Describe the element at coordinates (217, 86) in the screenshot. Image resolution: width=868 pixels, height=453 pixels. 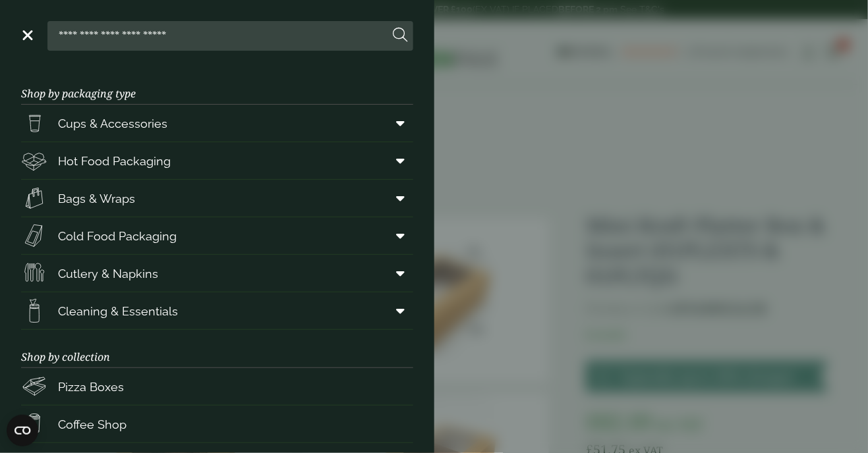
I see `h3: Shop by packaging type` at that location.